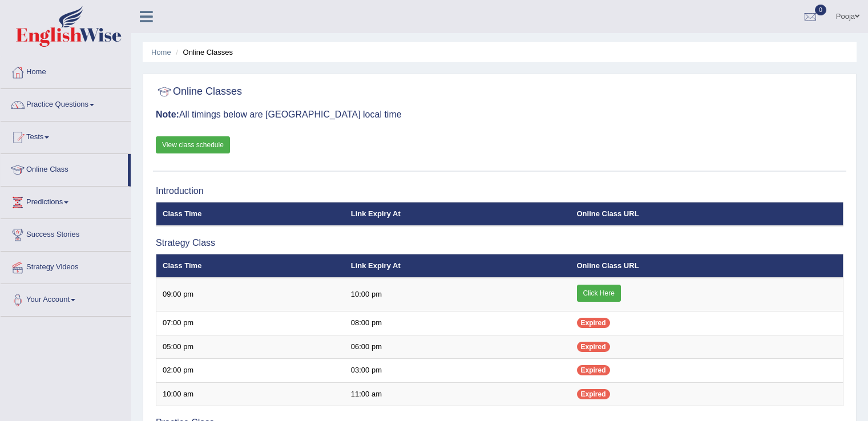 The width and height of the screenshot is (868, 421). I want to click on td: 09:00 pm, so click(250, 294).